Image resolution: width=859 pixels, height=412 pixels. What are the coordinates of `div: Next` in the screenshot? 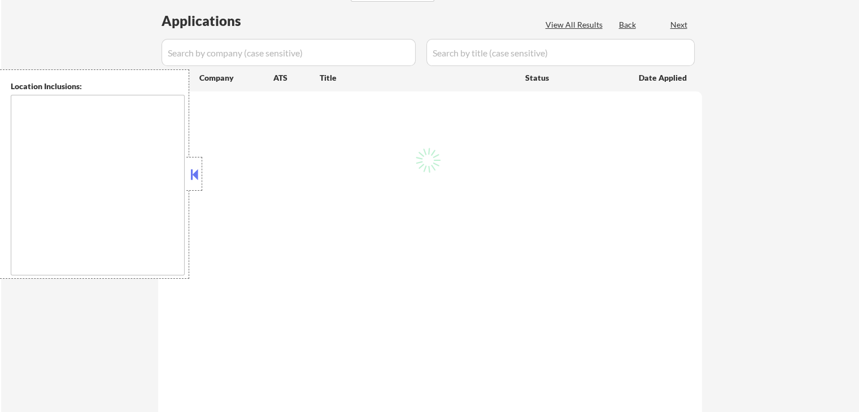 It's located at (680, 25).